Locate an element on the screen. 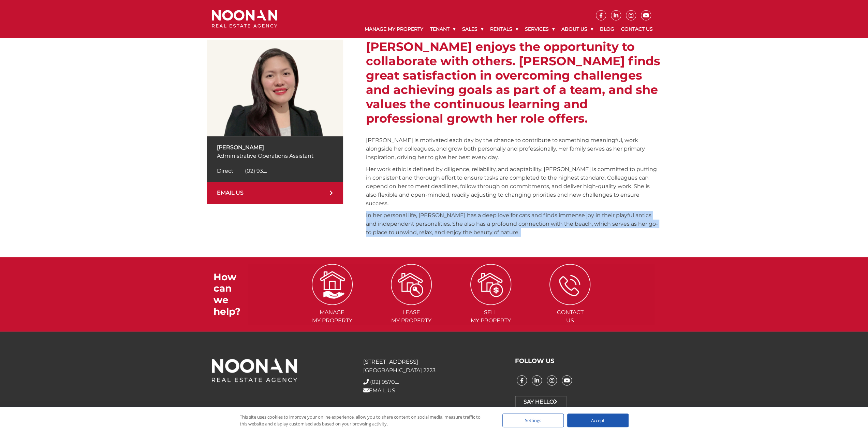  a: Sellmy Property is located at coordinates (491, 302).